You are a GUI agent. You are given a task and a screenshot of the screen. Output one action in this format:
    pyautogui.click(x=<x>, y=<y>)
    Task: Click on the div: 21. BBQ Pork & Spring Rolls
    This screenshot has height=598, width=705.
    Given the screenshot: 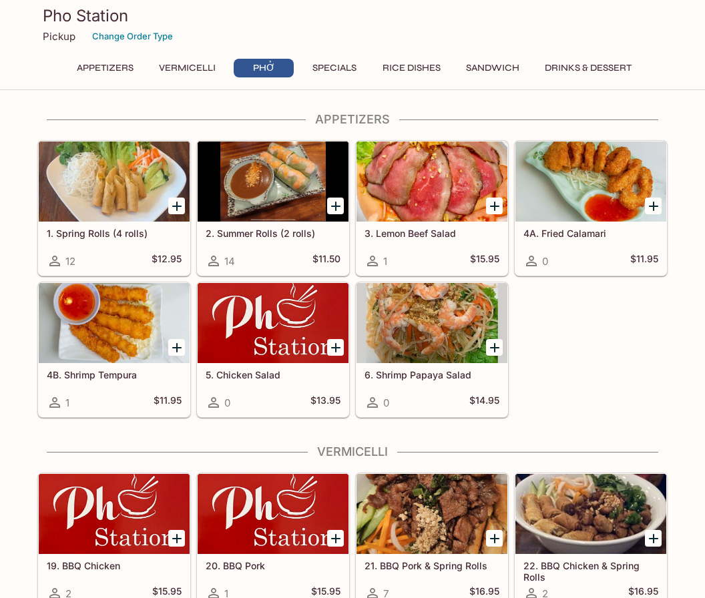 What is the action you would take?
    pyautogui.click(x=432, y=514)
    